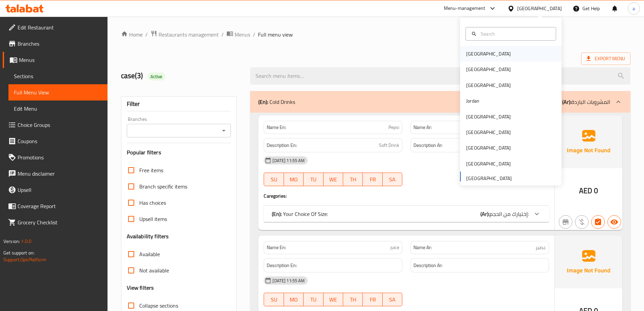 This screenshot has height=311, width=644. What do you see at coordinates (132, 34) in the screenshot?
I see `a: Home` at bounding box center [132, 34].